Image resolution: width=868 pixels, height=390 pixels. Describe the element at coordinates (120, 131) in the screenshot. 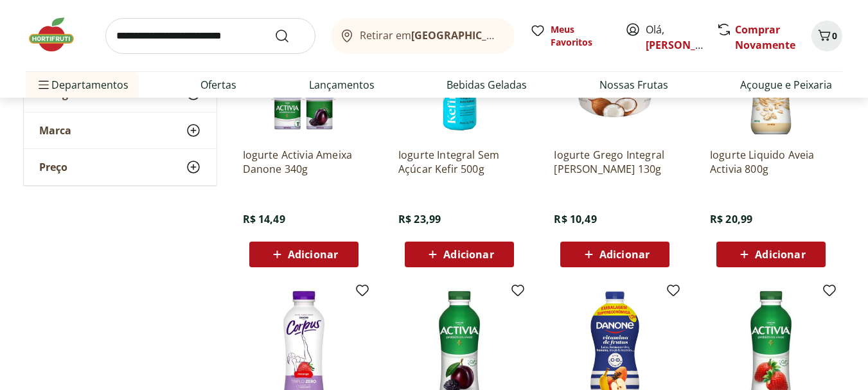

I see `button: Marca` at that location.